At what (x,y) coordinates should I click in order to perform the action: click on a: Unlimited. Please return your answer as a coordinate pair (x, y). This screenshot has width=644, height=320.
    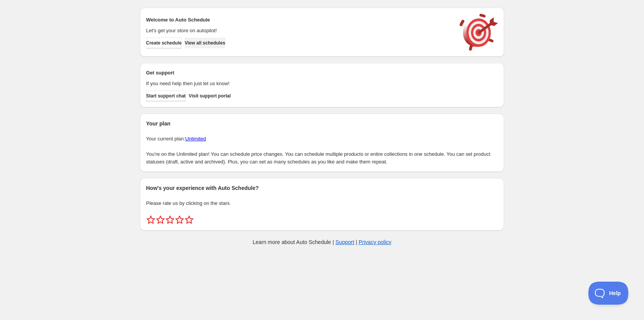
    Looking at the image, I should click on (195, 139).